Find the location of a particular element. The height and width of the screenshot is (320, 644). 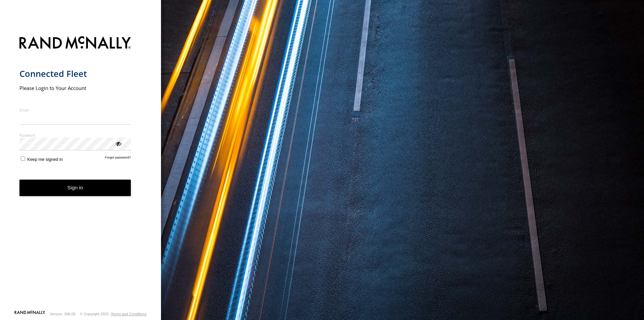

label: Email is located at coordinates (75, 110).